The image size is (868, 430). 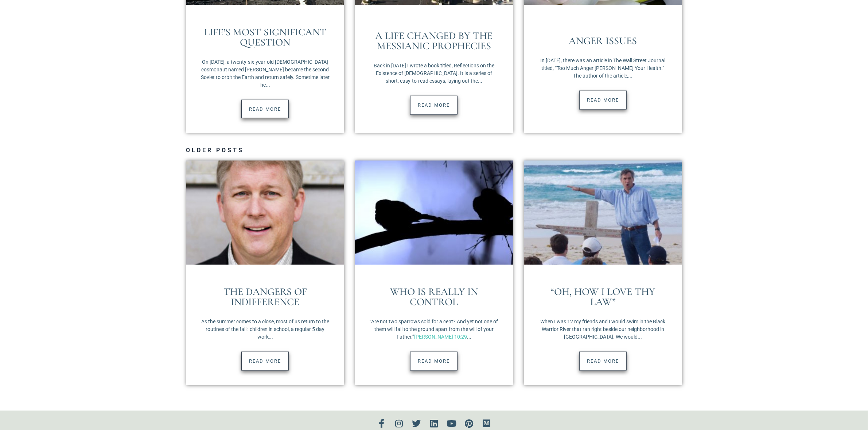 I want to click on p: When I was 12 my friends and I would swim in the Black Warrior River that ran right beside our ne..., so click(x=602, y=329).